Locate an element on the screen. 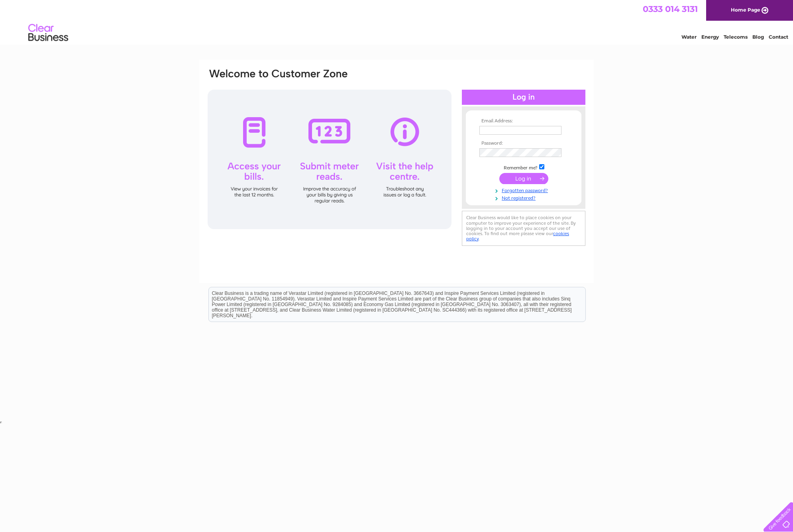 The width and height of the screenshot is (793, 532). img: logo.png is located at coordinates (48, 33).